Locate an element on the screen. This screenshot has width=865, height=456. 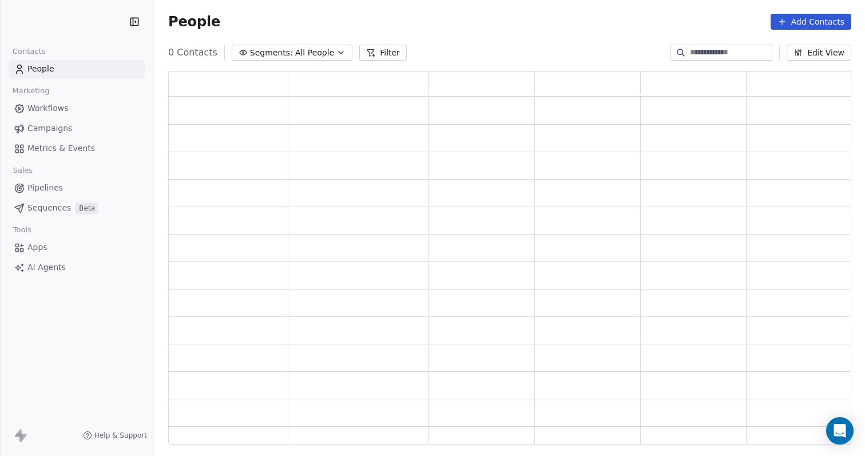
a: Help & Support is located at coordinates (115, 435).